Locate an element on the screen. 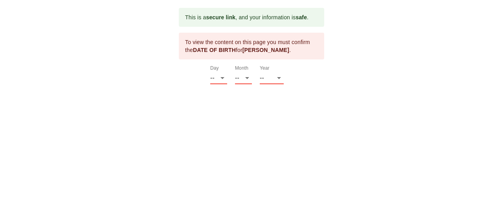 The height and width of the screenshot is (220, 503). b: safe is located at coordinates (301, 17).